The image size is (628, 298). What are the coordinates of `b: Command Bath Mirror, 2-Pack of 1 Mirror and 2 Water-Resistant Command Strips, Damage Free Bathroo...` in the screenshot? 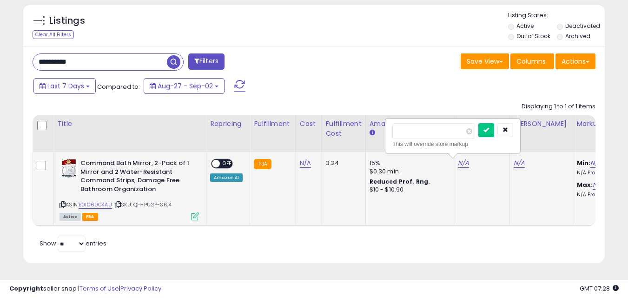 It's located at (137, 177).